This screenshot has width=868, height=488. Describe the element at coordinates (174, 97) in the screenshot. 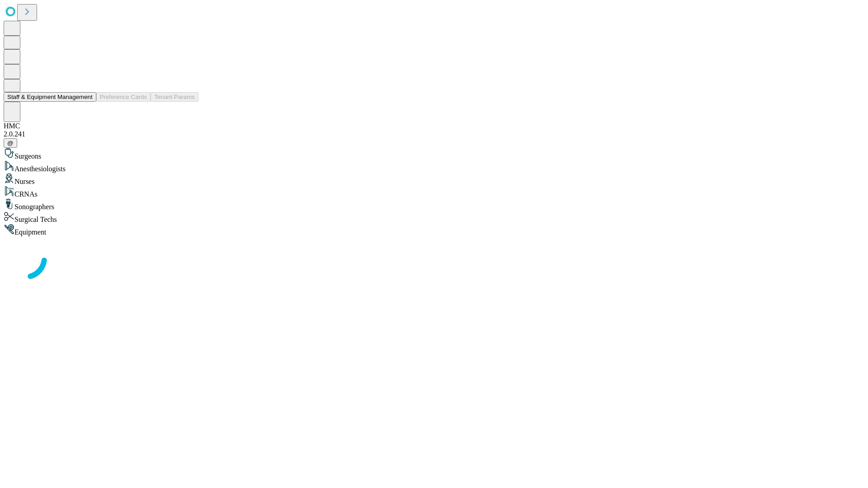

I see `button: Tenant Params` at that location.